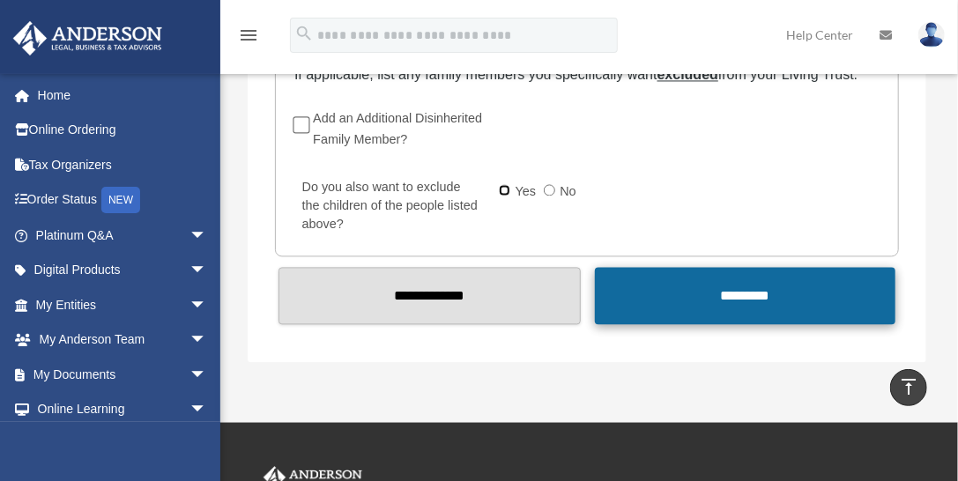  I want to click on a: Platinum Q&Aarrow_drop_down, so click(122, 235).